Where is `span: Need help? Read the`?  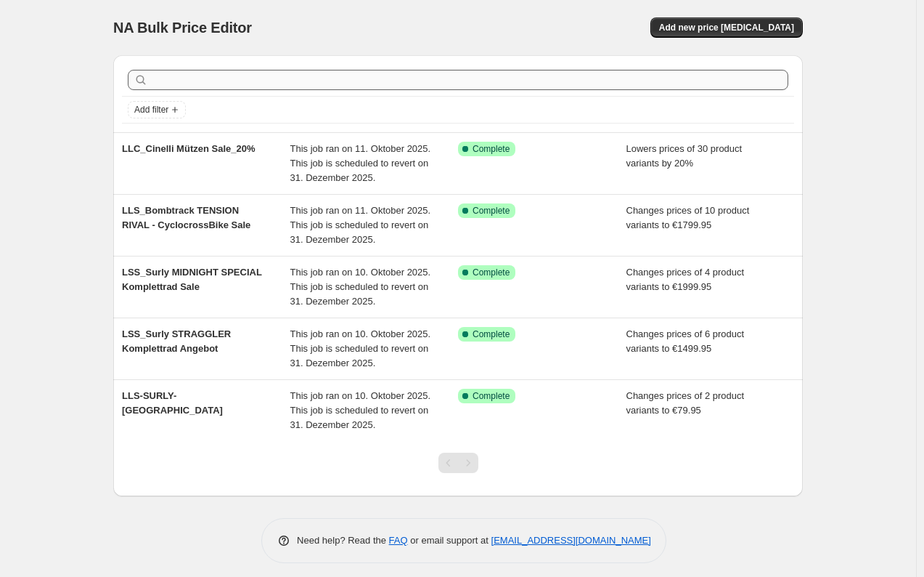 span: Need help? Read the is located at coordinates (343, 540).